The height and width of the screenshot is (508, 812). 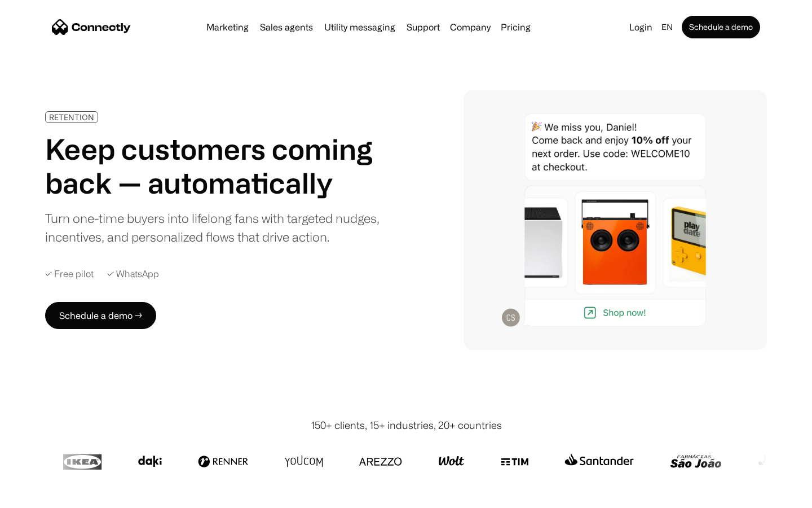 What do you see at coordinates (133, 274) in the screenshot?
I see `div: ✓ WhatsApp` at bounding box center [133, 274].